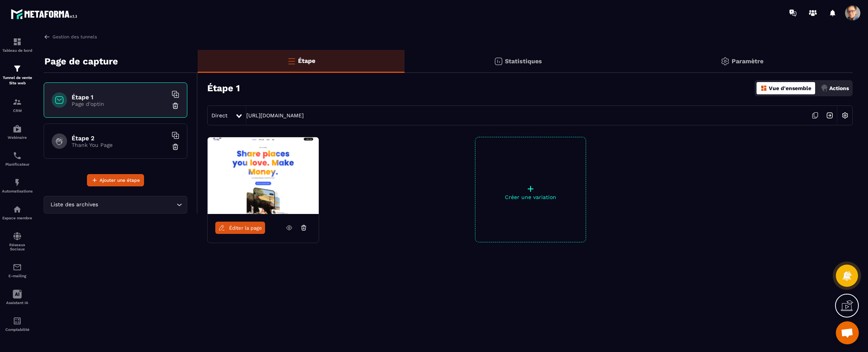  I want to click on p: Page de capture, so click(81, 61).